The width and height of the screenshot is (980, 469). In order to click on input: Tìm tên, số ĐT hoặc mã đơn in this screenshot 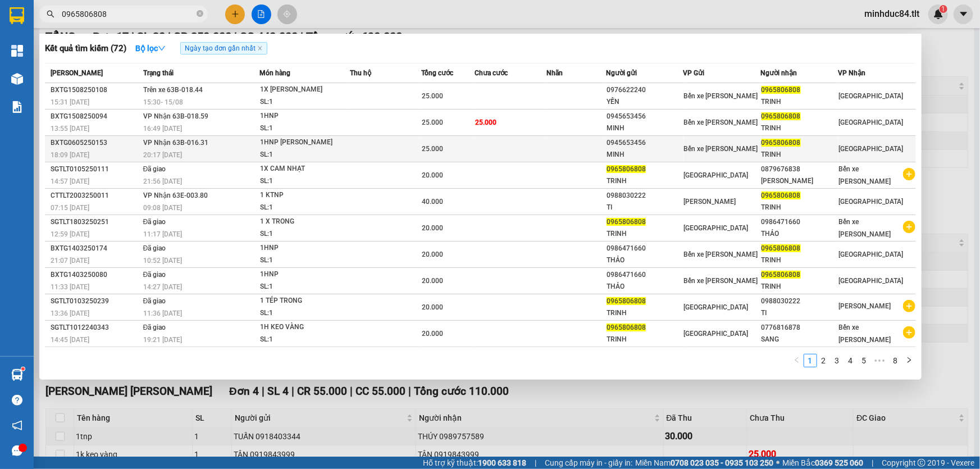, I will do `click(128, 14)`.